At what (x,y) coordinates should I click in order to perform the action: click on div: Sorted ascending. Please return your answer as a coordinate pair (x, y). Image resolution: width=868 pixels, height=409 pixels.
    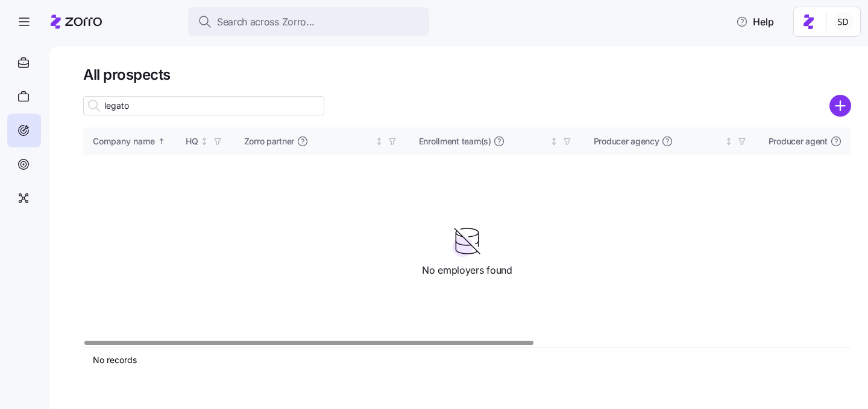
    Looking at the image, I should click on (161, 141).